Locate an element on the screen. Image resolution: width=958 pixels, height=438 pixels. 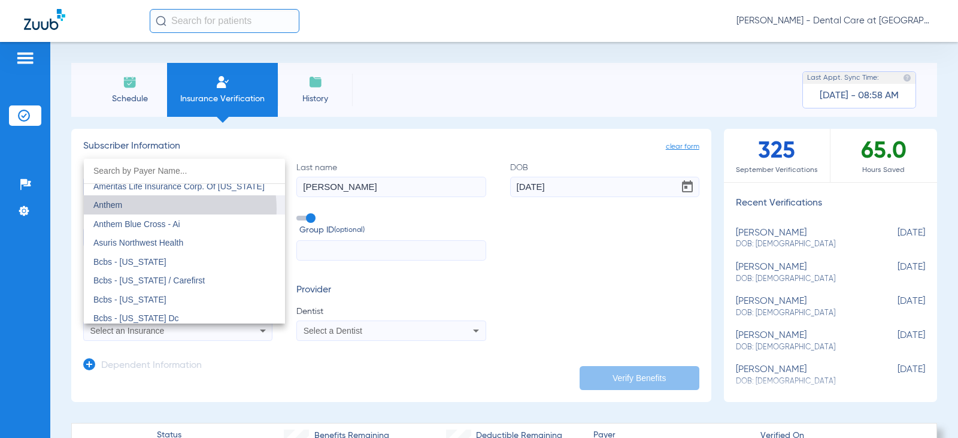
span: Asuris Northwest Health is located at coordinates (138, 242).